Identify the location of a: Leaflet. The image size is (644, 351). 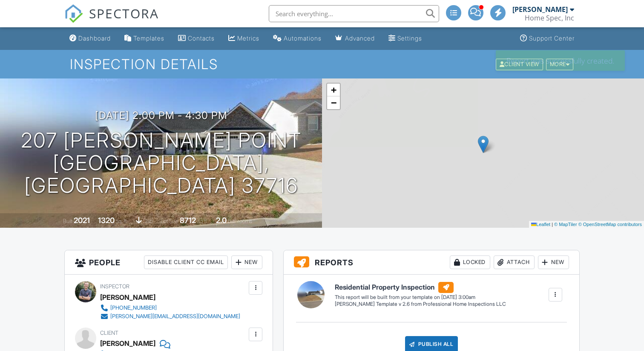
(540, 224).